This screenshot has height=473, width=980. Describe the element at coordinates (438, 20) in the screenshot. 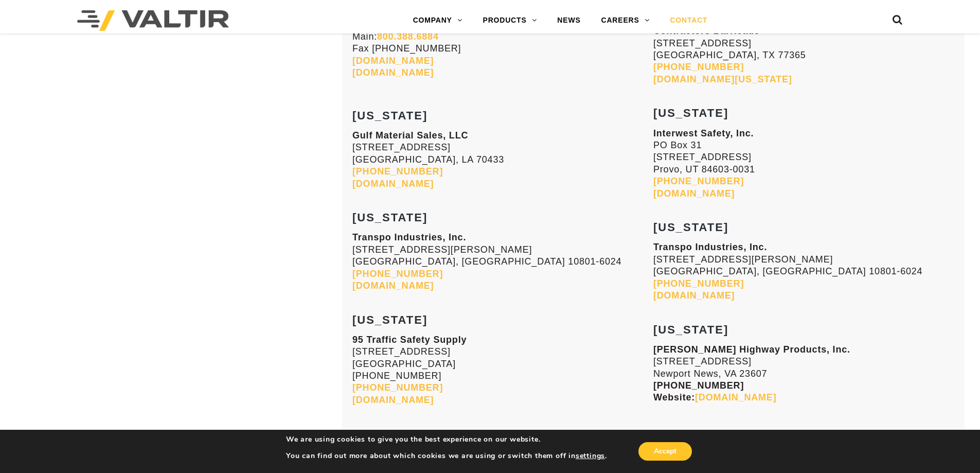

I see `a: COMPANY` at that location.